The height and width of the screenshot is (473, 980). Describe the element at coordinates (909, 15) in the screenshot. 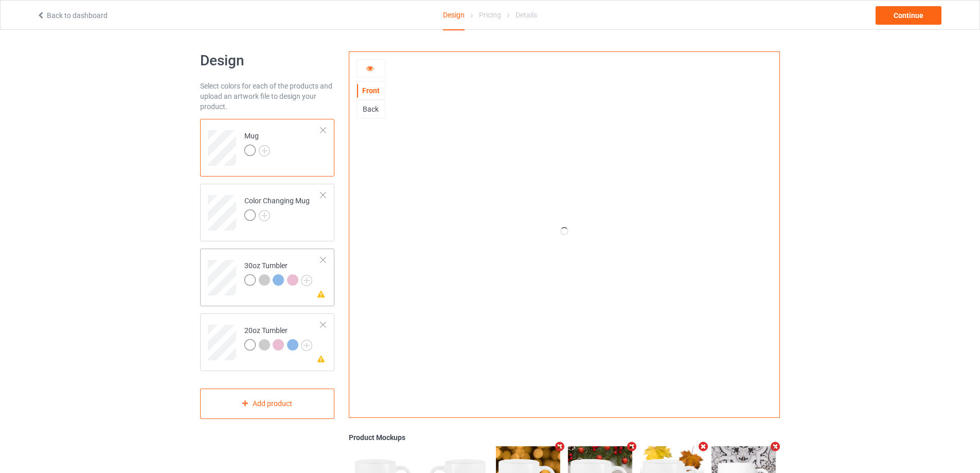

I see `div: Continue` at that location.